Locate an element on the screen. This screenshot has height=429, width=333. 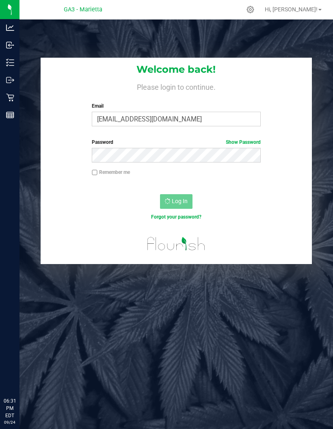
a: Forgot your password? is located at coordinates (176, 217).